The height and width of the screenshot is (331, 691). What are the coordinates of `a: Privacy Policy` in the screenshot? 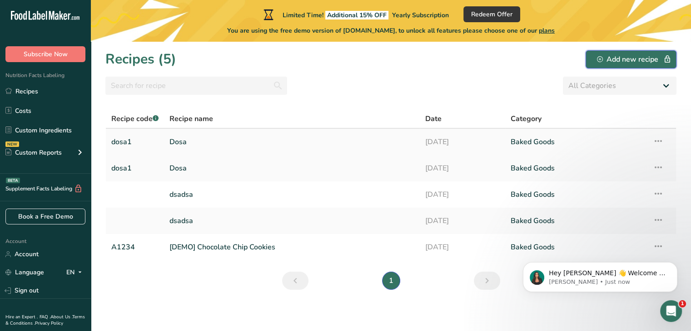 It's located at (49, 324).